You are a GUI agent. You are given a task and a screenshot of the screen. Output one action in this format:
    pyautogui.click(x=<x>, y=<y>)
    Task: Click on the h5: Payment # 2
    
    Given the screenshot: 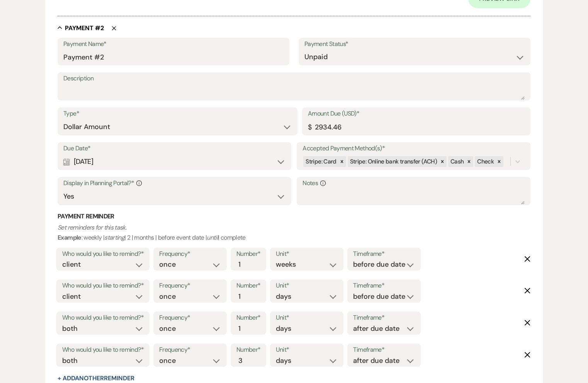 What is the action you would take?
    pyautogui.click(x=84, y=28)
    